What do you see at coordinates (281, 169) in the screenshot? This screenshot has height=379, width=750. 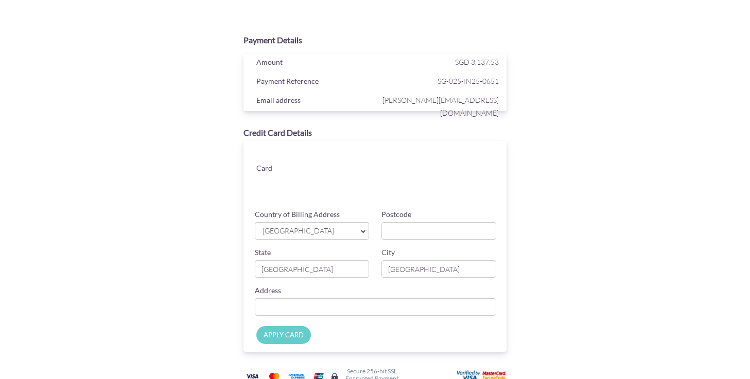 I see `div: Card` at bounding box center [281, 169].